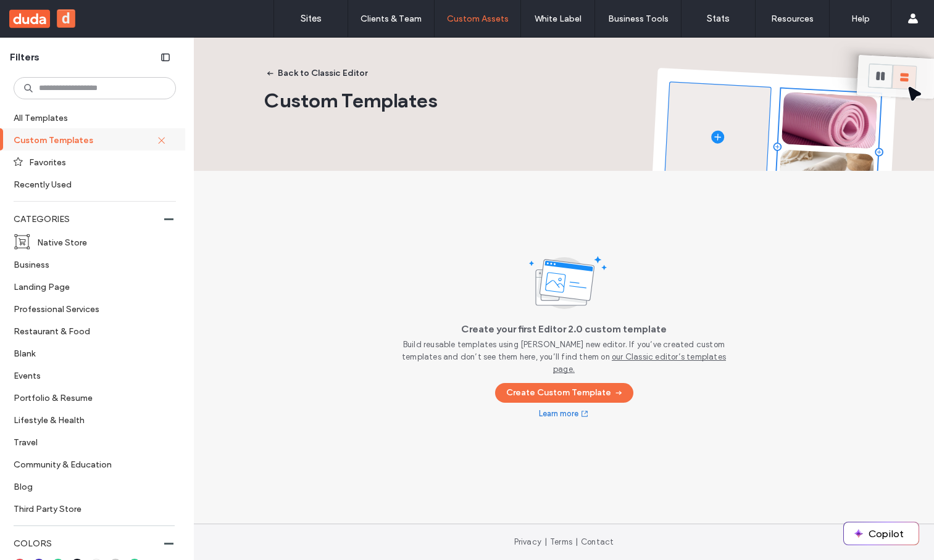 The height and width of the screenshot is (560, 934). What do you see at coordinates (85, 139) in the screenshot?
I see `label: Custom Templates` at bounding box center [85, 139].